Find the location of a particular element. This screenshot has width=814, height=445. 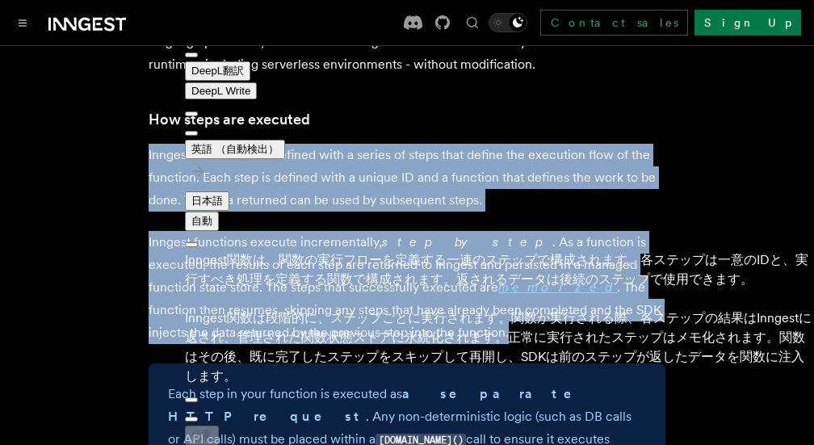

a: How steps are executed is located at coordinates (229, 120).